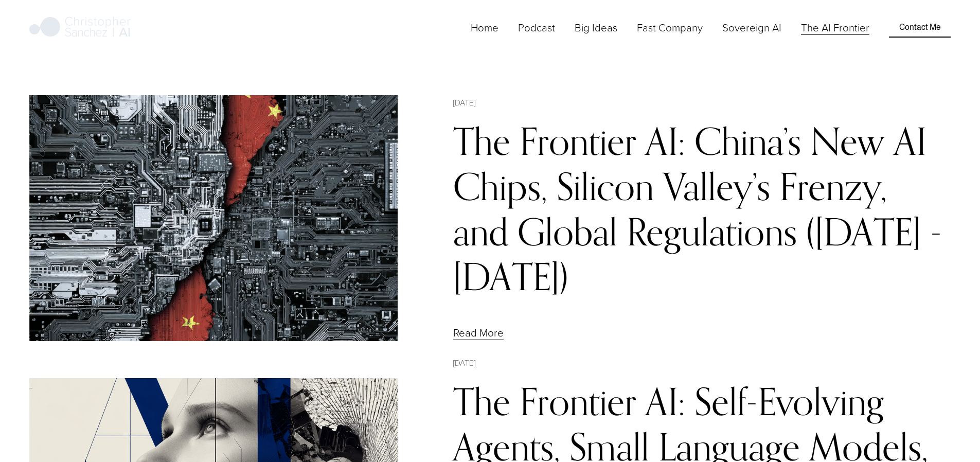  What do you see at coordinates (79, 28) in the screenshot?
I see `img: Christopher Sanchez | AI` at bounding box center [79, 28].